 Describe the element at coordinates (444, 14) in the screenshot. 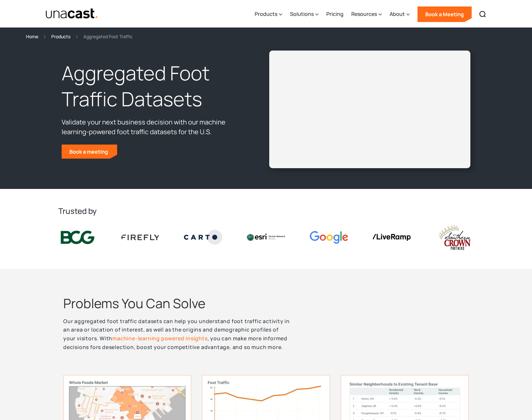

I see `a: Book a Meeting` at that location.